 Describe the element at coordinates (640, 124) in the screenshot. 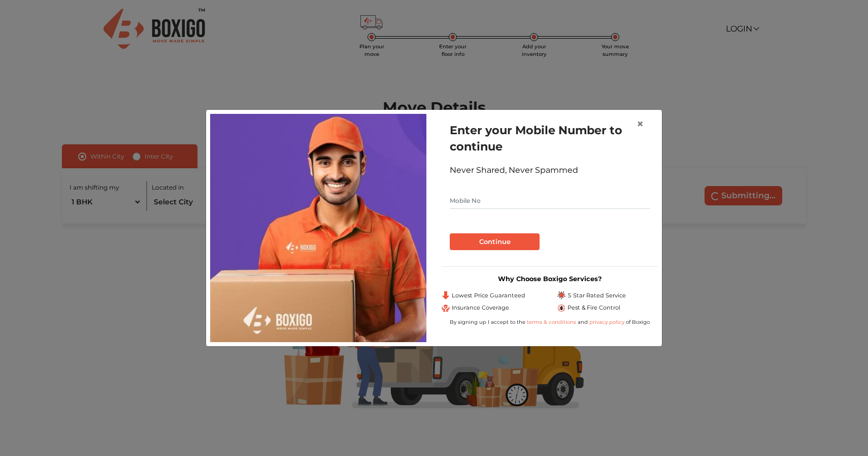

I see `button: Close` at that location.